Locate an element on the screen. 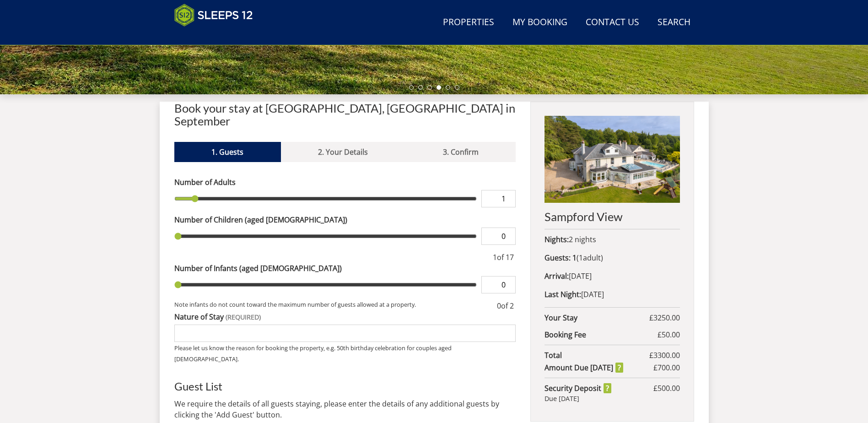 The width and height of the screenshot is (868, 423). span: 500.00 is located at coordinates (668, 388).